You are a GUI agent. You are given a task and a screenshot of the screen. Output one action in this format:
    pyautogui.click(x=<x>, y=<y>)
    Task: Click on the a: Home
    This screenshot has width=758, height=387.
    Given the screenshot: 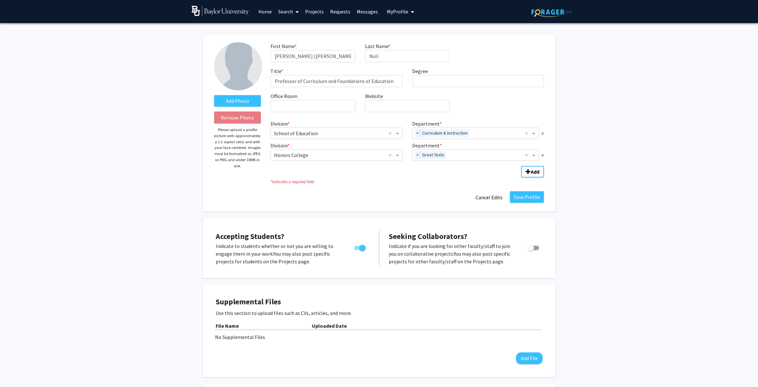 What is the action you would take?
    pyautogui.click(x=265, y=12)
    